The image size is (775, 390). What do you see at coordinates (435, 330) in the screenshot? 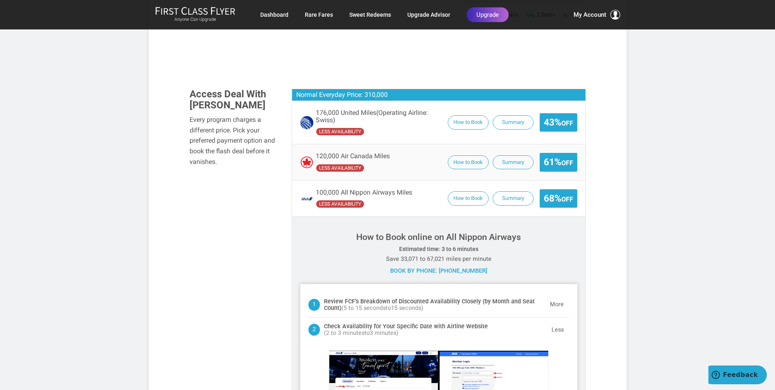
I see `h4: Check Availability for Your Specific Date with Airline Website` at bounding box center [435, 330].